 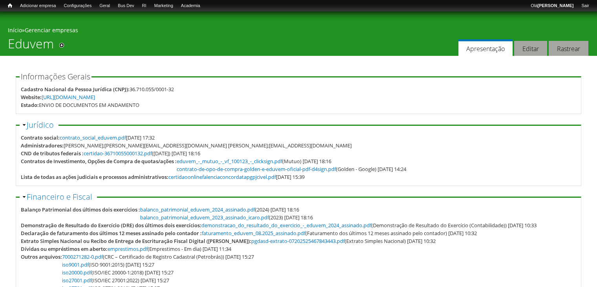 What do you see at coordinates (89, 105) in the screenshot?
I see `div: ENVIO DE DOCUMENTOS EM ANDAMENTO` at bounding box center [89, 105].